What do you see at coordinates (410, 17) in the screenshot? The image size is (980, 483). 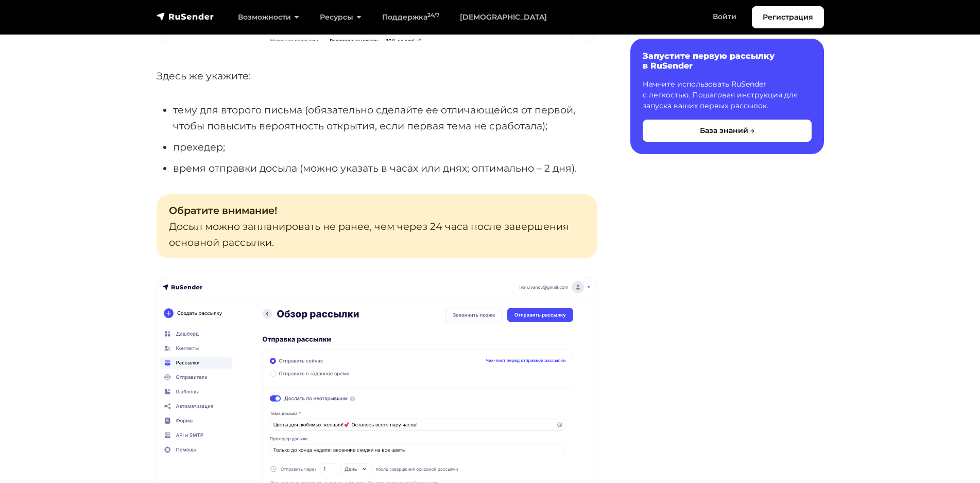 I see `a: Поддержка24/7` at bounding box center [410, 17].